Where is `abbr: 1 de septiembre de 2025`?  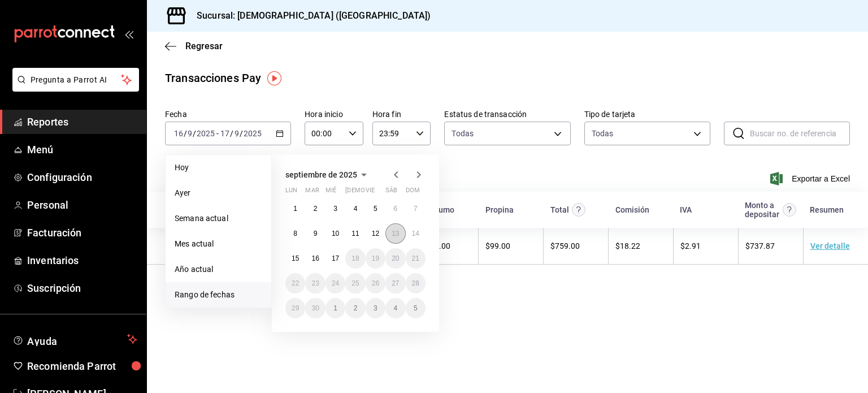
abbr: 1 de septiembre de 2025 is located at coordinates (295, 208).